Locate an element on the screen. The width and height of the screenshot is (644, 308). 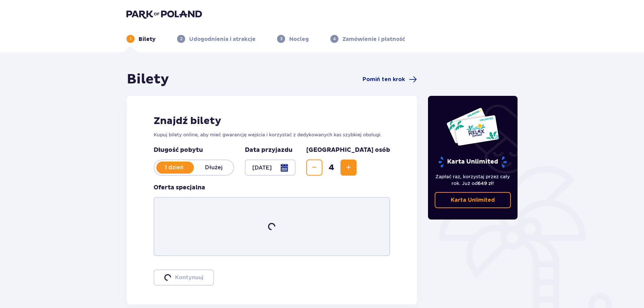
p: Bilety is located at coordinates (147, 39).